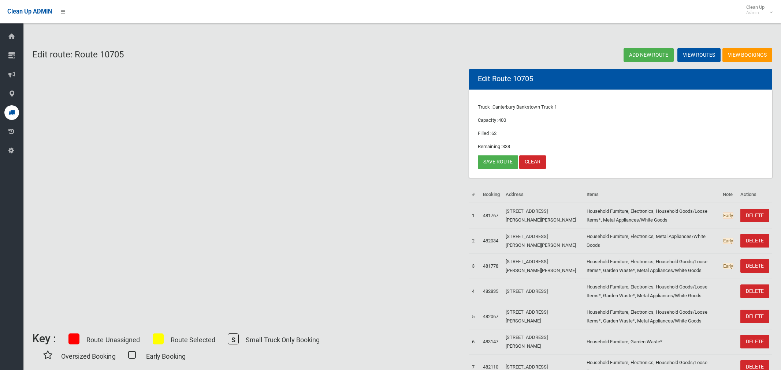  What do you see at coordinates (491, 241) in the screenshot?
I see `td: 482034` at bounding box center [491, 241].